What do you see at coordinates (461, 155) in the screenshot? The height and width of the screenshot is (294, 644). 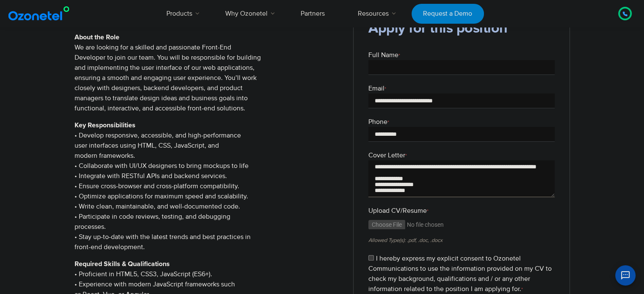 I see `label: Cover Letter` at bounding box center [461, 155].